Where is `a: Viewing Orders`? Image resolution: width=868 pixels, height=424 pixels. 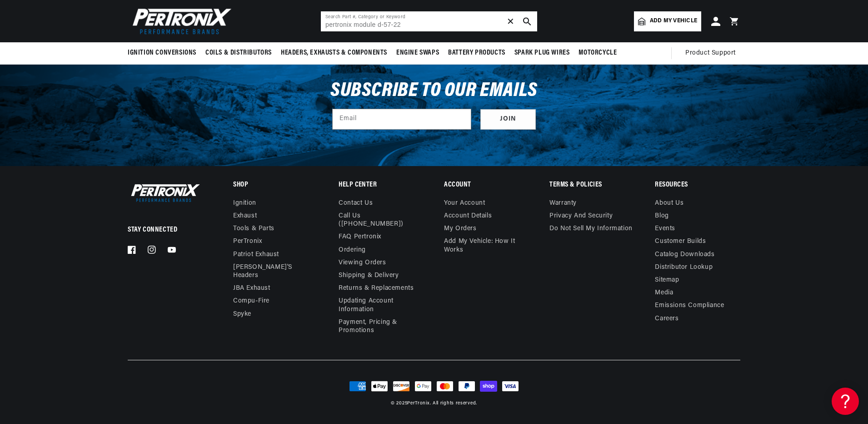 a: Viewing Orders is located at coordinates (362, 263).